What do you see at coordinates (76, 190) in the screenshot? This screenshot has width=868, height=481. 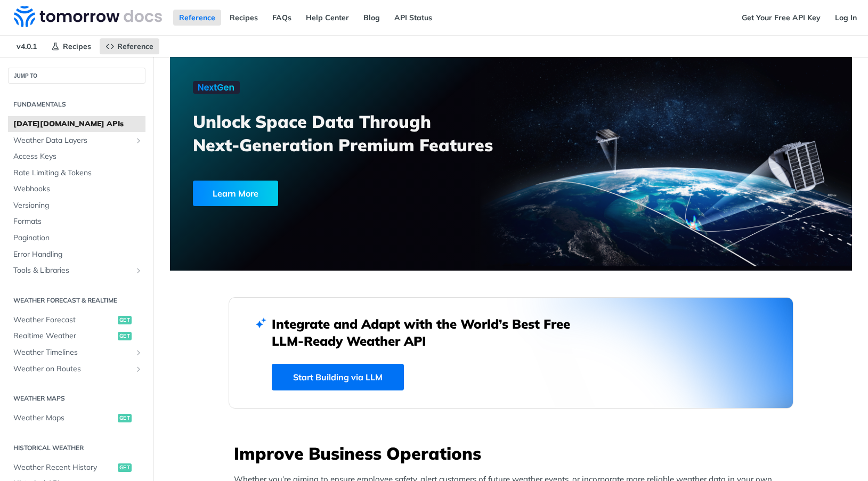 I see `a: Webhooks` at bounding box center [76, 190].